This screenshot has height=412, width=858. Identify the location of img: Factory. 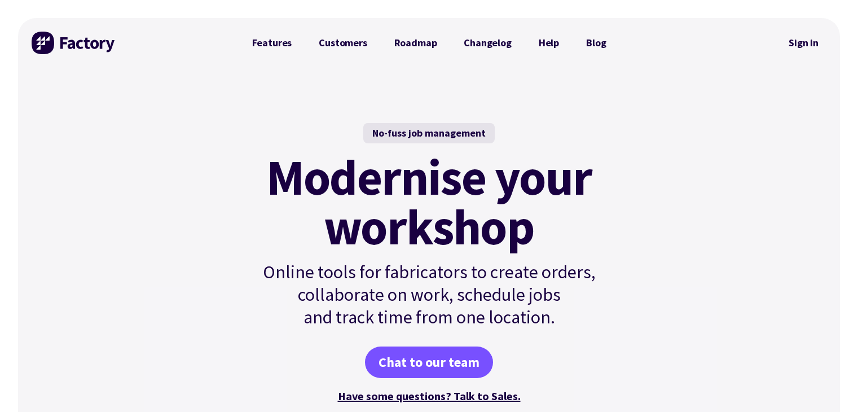
(74, 43).